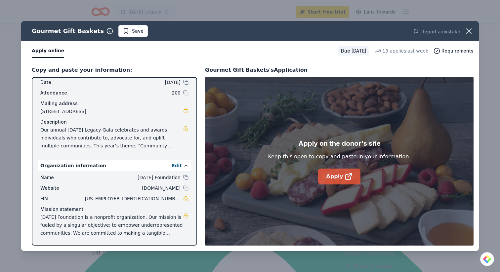 Image resolution: width=500 pixels, height=272 pixels. Describe the element at coordinates (133, 93) in the screenshot. I see `span: 200` at that location.